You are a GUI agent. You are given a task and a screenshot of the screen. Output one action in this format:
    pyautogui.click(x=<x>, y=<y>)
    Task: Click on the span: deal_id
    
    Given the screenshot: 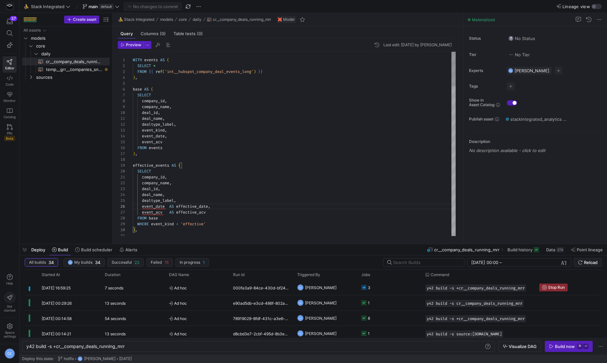 What is the action you would take?
    pyautogui.click(x=150, y=189)
    